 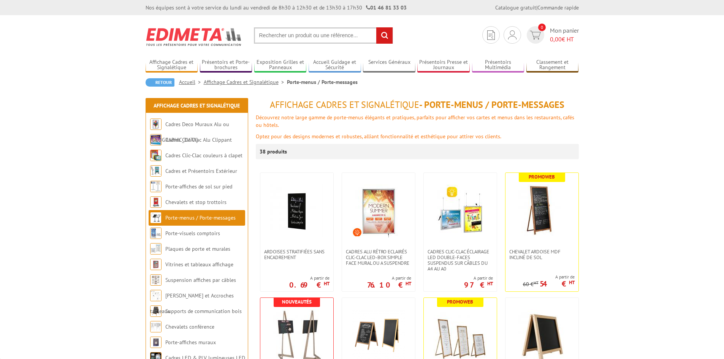 What do you see at coordinates (323, 35) in the screenshot?
I see `input: Rechercher un produit ou une référence...` at bounding box center [323, 35].